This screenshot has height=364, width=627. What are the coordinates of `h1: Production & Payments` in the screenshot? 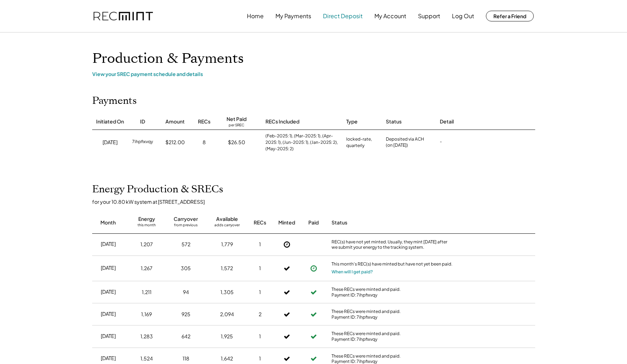 It's located at (314, 58).